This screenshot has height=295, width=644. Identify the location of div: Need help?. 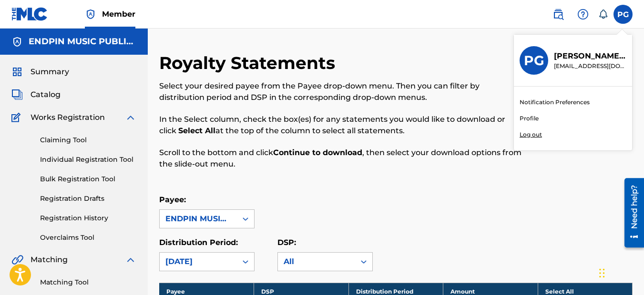
(17, 32).